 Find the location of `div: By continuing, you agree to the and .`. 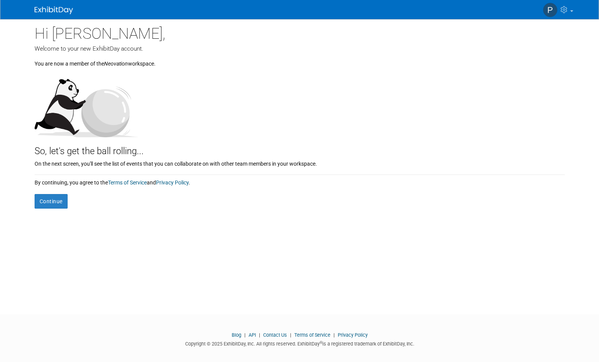

div: By continuing, you agree to the and . is located at coordinates (299, 181).